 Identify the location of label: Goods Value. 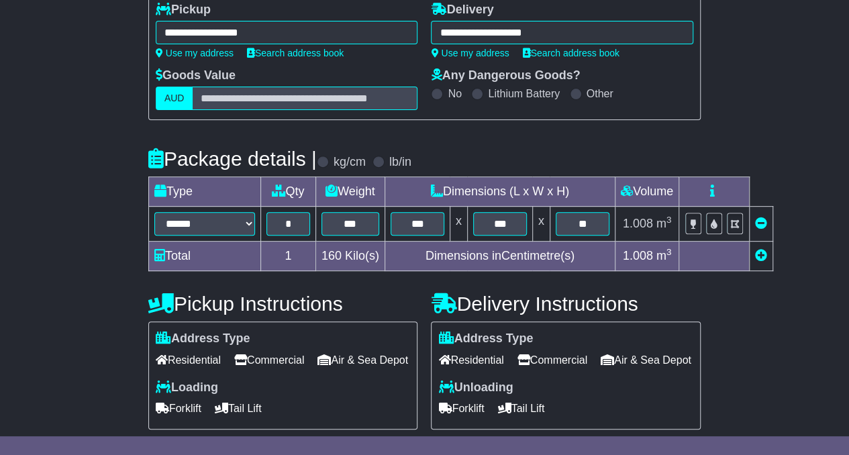
(195, 76).